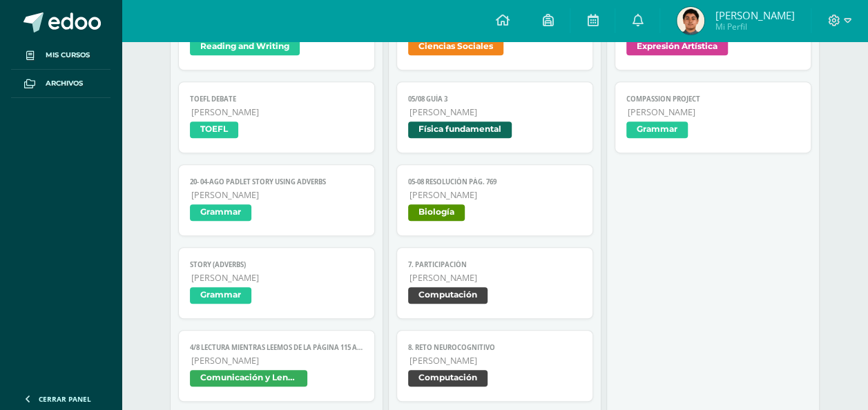 Image resolution: width=868 pixels, height=410 pixels. I want to click on span: 8. Reto neurocognitivo, so click(494, 347).